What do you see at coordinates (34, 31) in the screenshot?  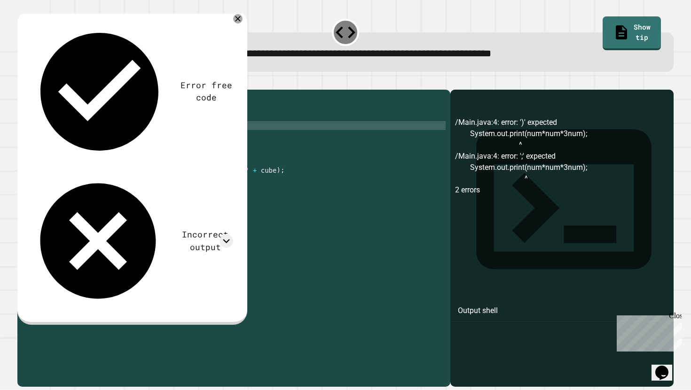 I see `div: Chat with us now!Close` at bounding box center [34, 31].